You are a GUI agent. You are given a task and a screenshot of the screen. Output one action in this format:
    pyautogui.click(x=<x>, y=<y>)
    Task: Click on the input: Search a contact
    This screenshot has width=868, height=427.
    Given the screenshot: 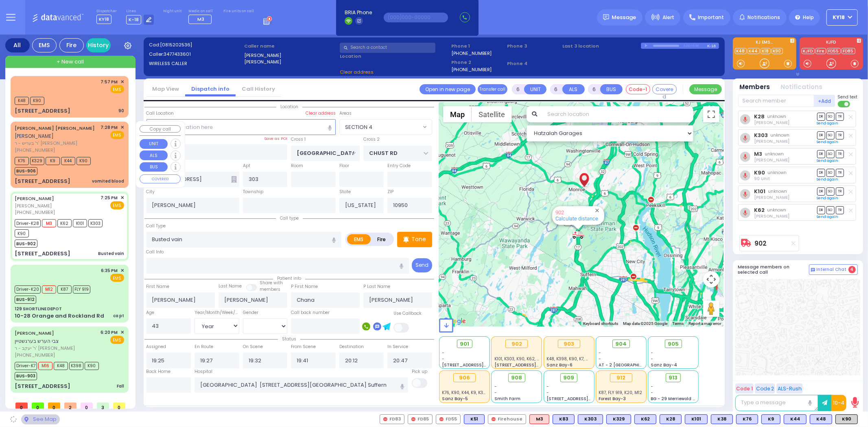 What is the action you would take?
    pyautogui.click(x=387, y=47)
    